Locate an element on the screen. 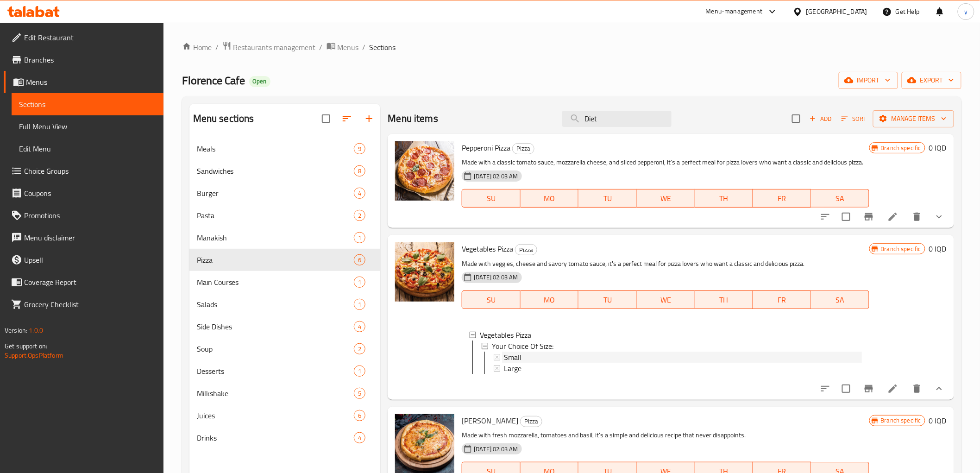 The image size is (980, 473). span: Main Courses is located at coordinates (276, 282).